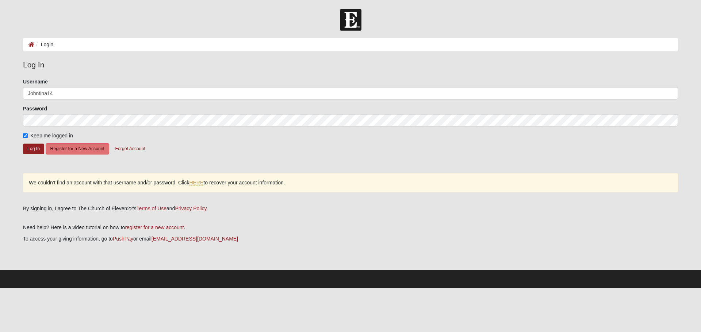 The height and width of the screenshot is (332, 701). What do you see at coordinates (350, 183) in the screenshot?
I see `div: We couldn’t find an account with that username and/or password. Click to recover your account inf...` at bounding box center [350, 183].